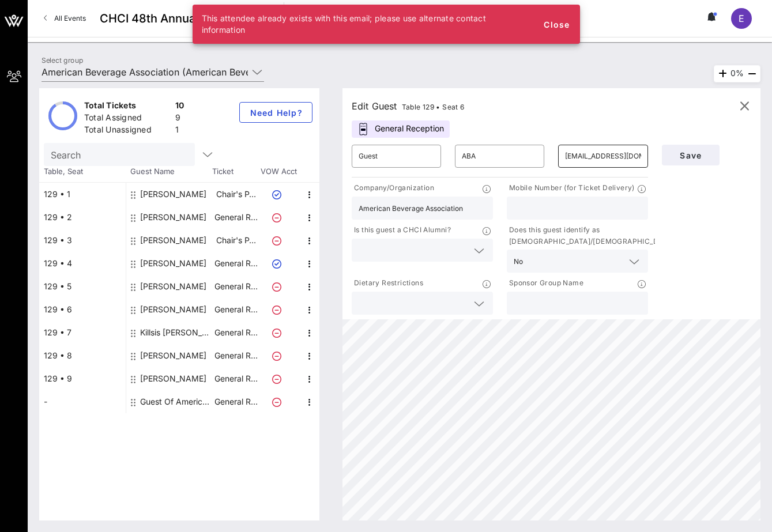 The width and height of the screenshot is (772, 532). What do you see at coordinates (571, 188) in the screenshot?
I see `p: Mobile Number (for Ticket Delivery)` at bounding box center [571, 188].